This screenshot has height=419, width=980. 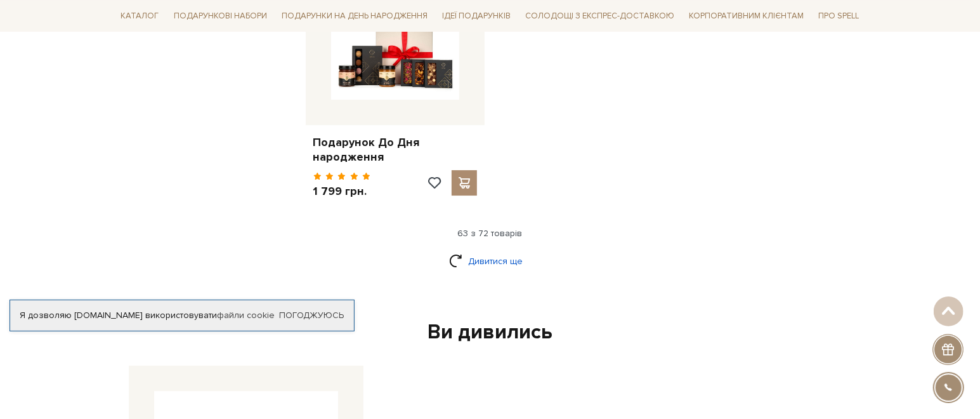 What do you see at coordinates (490, 333) in the screenshot?
I see `div: Ви дивились` at bounding box center [490, 333].